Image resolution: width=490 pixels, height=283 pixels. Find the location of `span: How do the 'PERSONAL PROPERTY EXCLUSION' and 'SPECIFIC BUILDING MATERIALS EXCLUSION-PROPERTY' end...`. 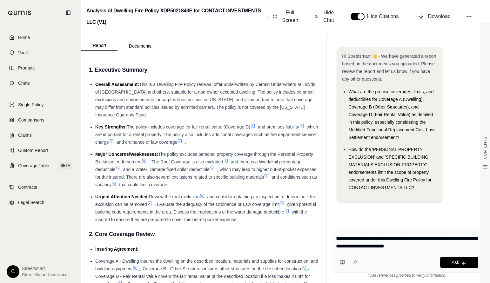

span: How do the 'PERSONAL PROPERTY EXCLUSION' and 'SPECIFIC BUILDING MATERIALS EXCLUSION-PROPERTY' end... is located at coordinates (390, 169).